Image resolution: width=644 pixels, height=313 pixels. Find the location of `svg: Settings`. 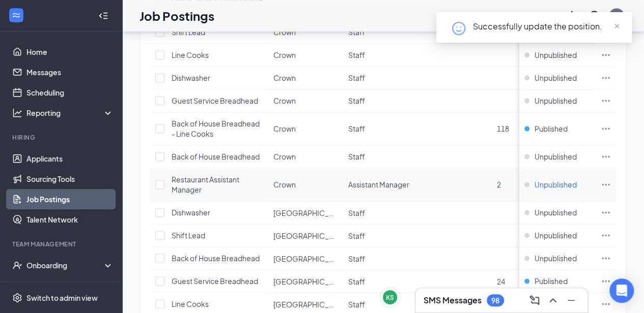

svg: Settings is located at coordinates (17, 298).